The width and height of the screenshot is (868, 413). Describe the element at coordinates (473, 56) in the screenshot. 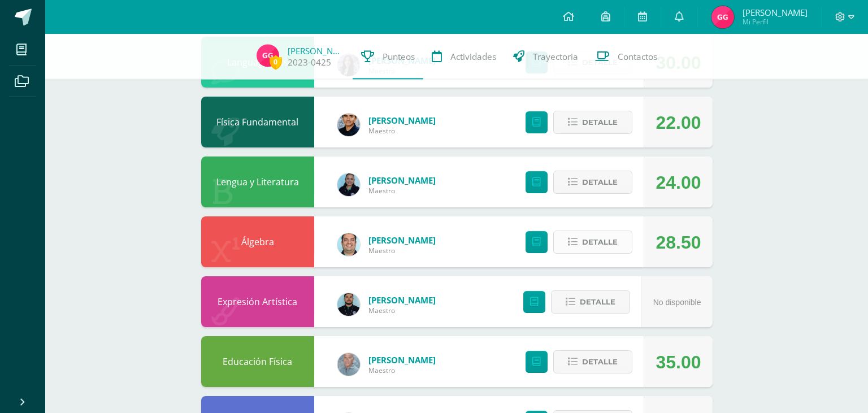

I see `span: Actividades` at that location.